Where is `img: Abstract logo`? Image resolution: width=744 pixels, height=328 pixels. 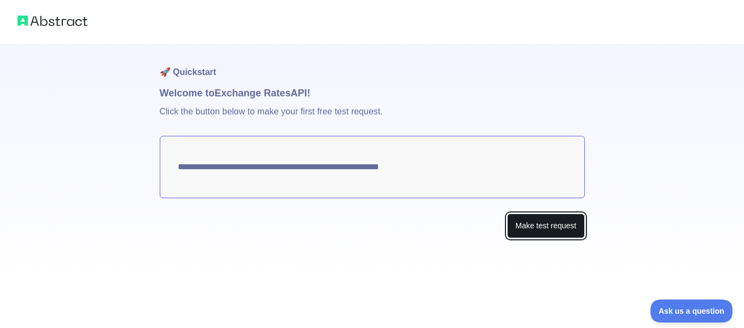
img: Abstract logo is located at coordinates (53, 21).